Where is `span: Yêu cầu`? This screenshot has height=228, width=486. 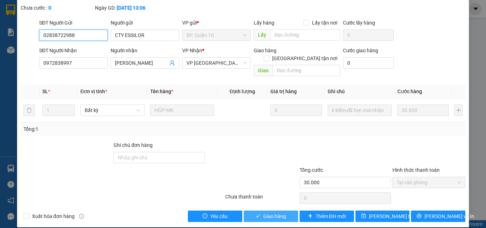 span: Yêu cầu is located at coordinates (219, 216).